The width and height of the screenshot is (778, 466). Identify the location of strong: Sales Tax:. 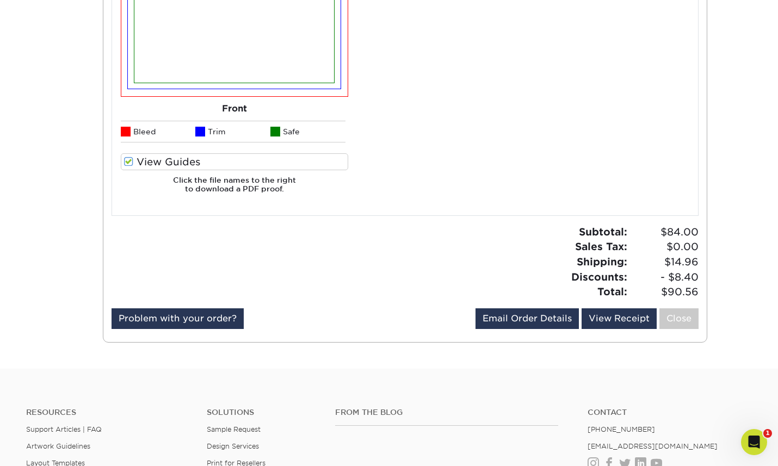
(601, 246).